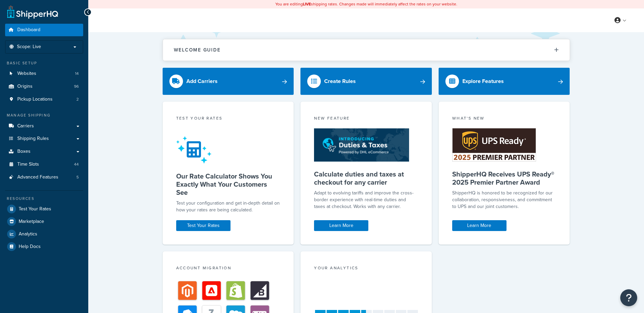  Describe the element at coordinates (44, 164) in the screenshot. I see `li: Time Slots` at that location.